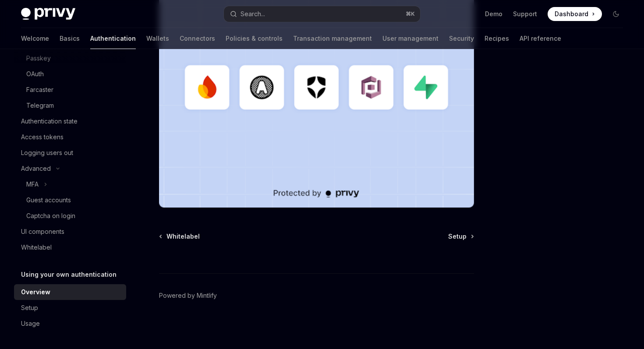 The image size is (644, 349). What do you see at coordinates (70, 232) in the screenshot?
I see `a: UI components` at bounding box center [70, 232].